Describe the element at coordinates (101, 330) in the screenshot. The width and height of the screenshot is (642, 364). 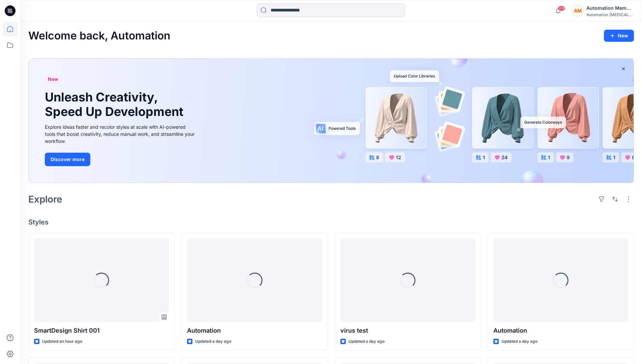
I see `p: SmartDesign Shirt 001` at that location.